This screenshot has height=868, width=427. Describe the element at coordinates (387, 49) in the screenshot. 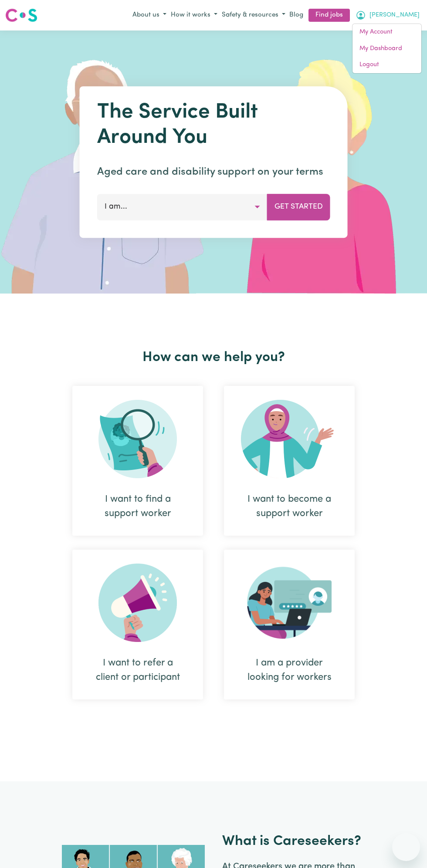

I see `a: My Dashboard` at that location.